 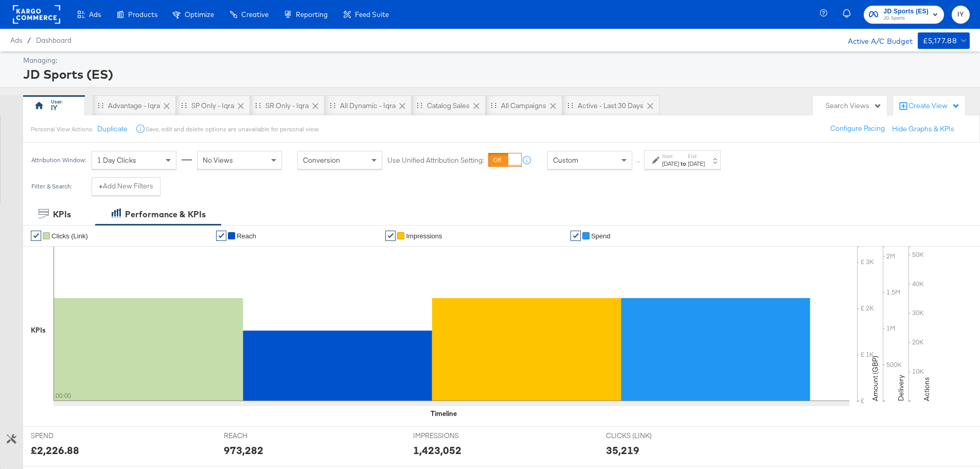 What do you see at coordinates (943, 41) in the screenshot?
I see `button: £5,177.88` at bounding box center [943, 41].